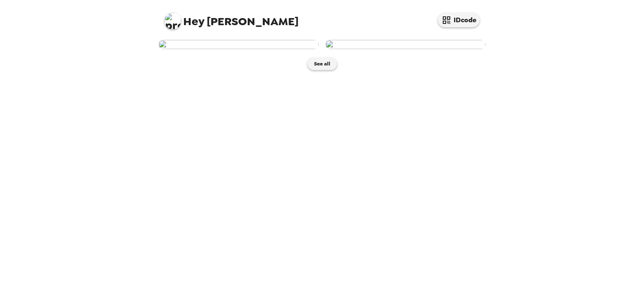 The image size is (644, 306). I want to click on img: profile pic, so click(173, 21).